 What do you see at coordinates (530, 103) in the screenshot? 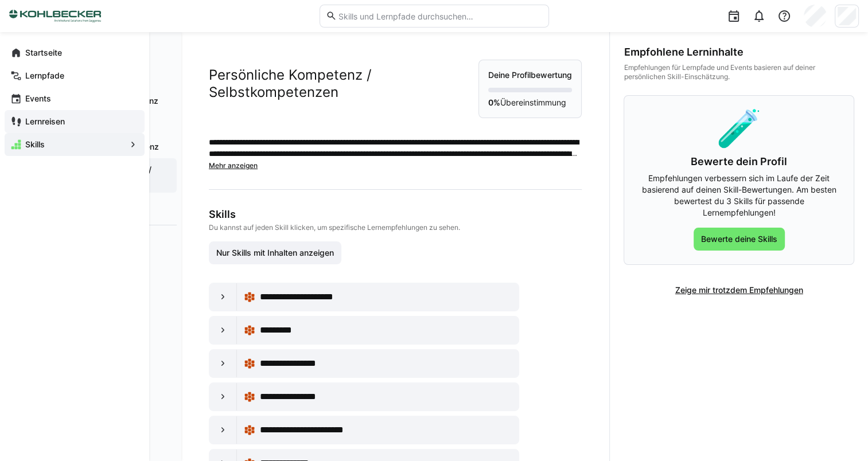
I see `p: Übereinstimmung` at bounding box center [530, 103].